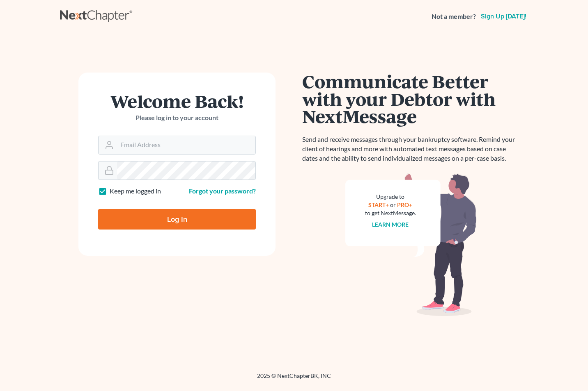 The image size is (588, 391). I want to click on input: Log In, so click(177, 219).